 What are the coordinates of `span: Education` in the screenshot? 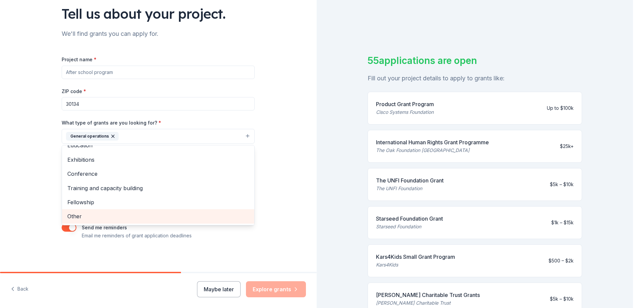 It's located at (158, 145).